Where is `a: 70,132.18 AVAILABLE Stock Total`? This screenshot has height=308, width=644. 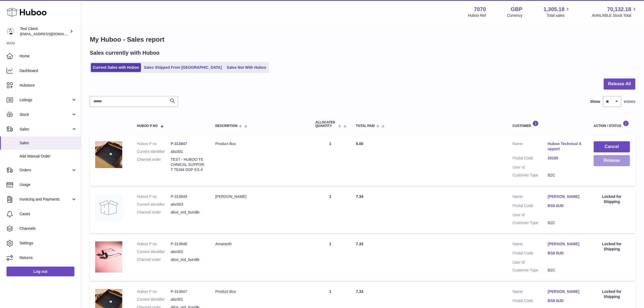
a: 70,132.18 AVAILABLE Stock Total is located at coordinates (615, 12).